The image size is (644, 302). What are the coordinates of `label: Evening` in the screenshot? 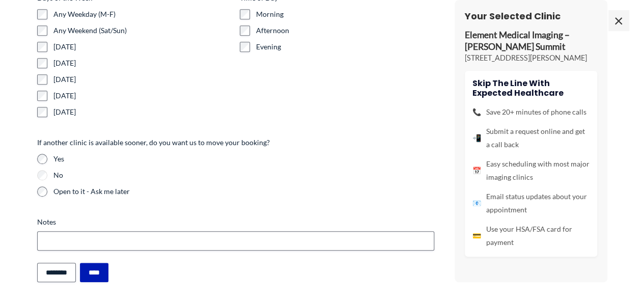 It's located at (345, 47).